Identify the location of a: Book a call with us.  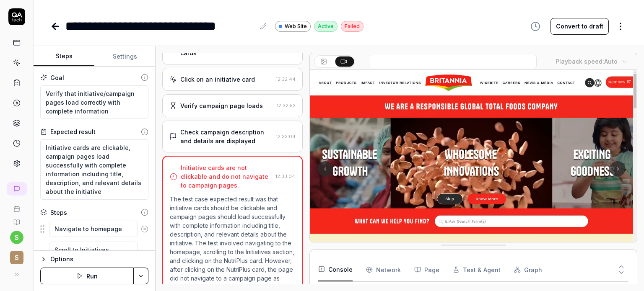
(17, 206).